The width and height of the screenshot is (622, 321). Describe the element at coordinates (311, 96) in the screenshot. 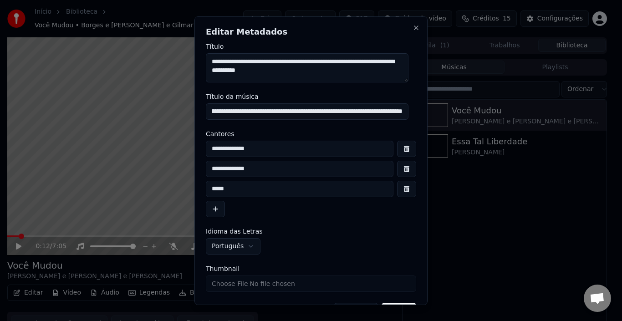

I see `label: Título da música` at that location.